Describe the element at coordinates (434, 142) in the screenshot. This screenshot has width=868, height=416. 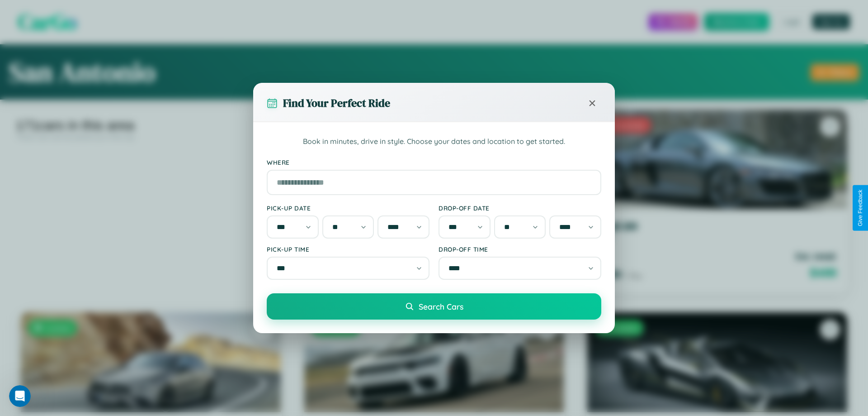
I see `p: Book in minutes, drive in style. Choose your dates and location to get started.` at that location.